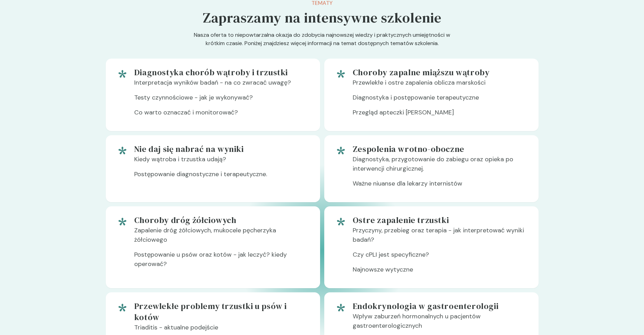  I want to click on h5: Nie daj się nabrać na wyniki, so click(222, 149).